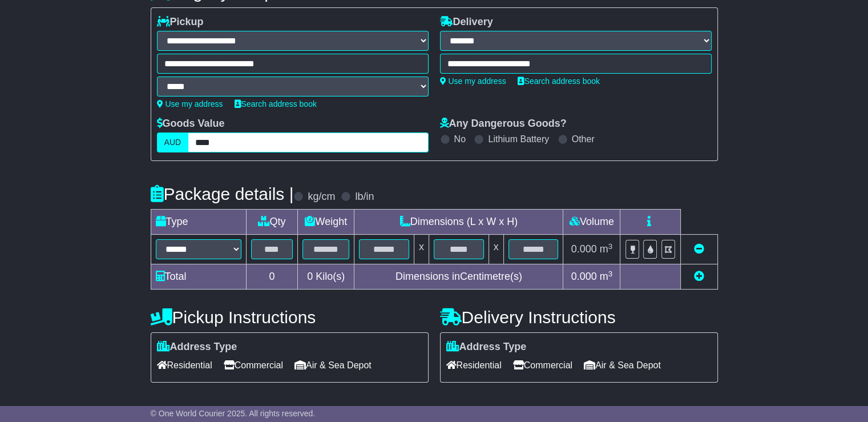  Describe the element at coordinates (579, 317) in the screenshot. I see `h4: Delivery Instructions` at that location.